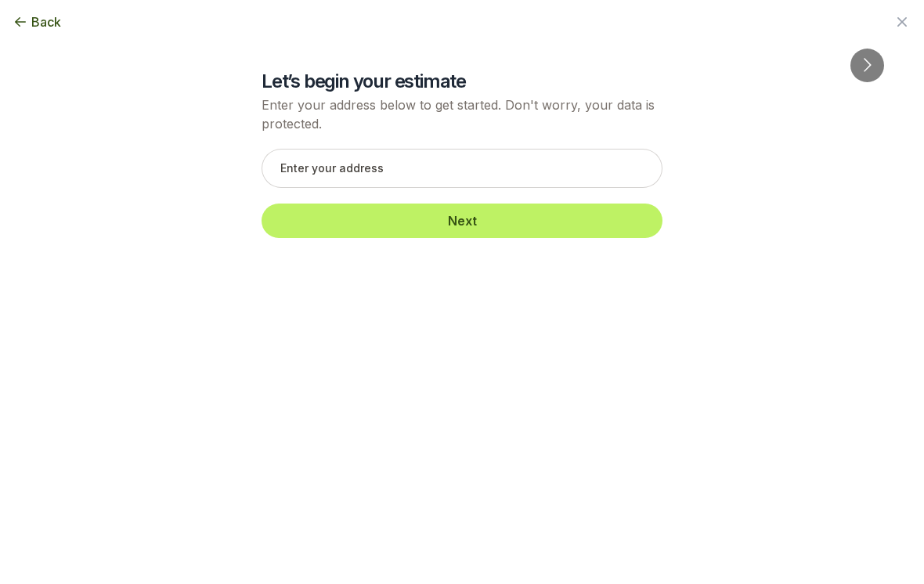 The width and height of the screenshot is (924, 584). I want to click on button: Back, so click(37, 22).